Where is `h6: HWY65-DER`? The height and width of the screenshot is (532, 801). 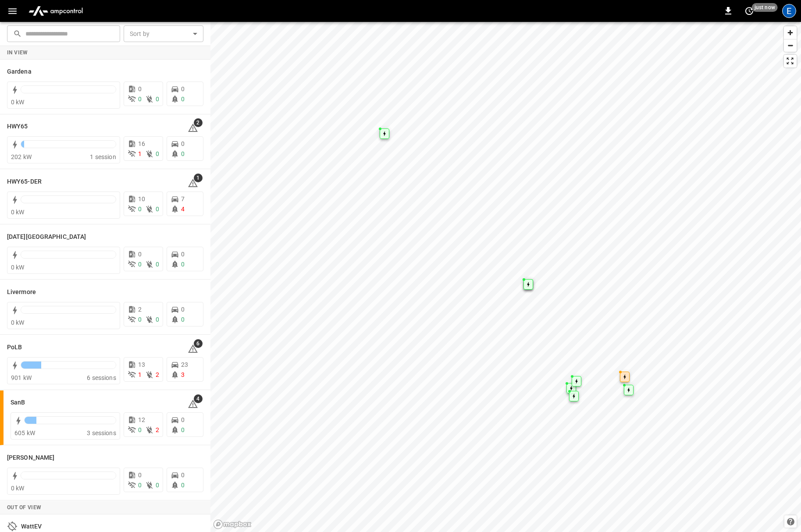 h6: HWY65-DER is located at coordinates (24, 182).